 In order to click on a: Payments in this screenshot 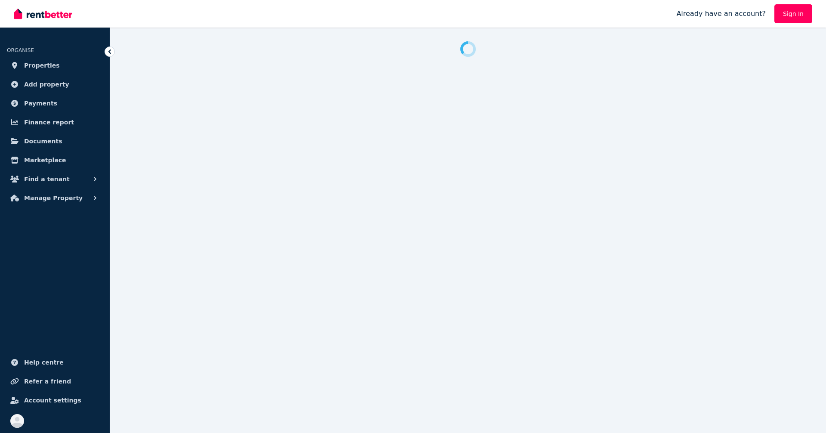, I will do `click(55, 103)`.